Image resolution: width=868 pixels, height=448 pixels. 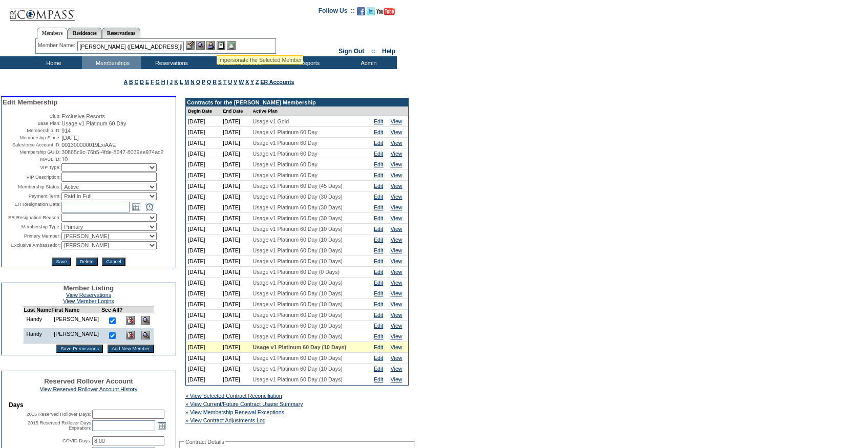 What do you see at coordinates (147, 82) in the screenshot?
I see `a: E` at bounding box center [147, 82].